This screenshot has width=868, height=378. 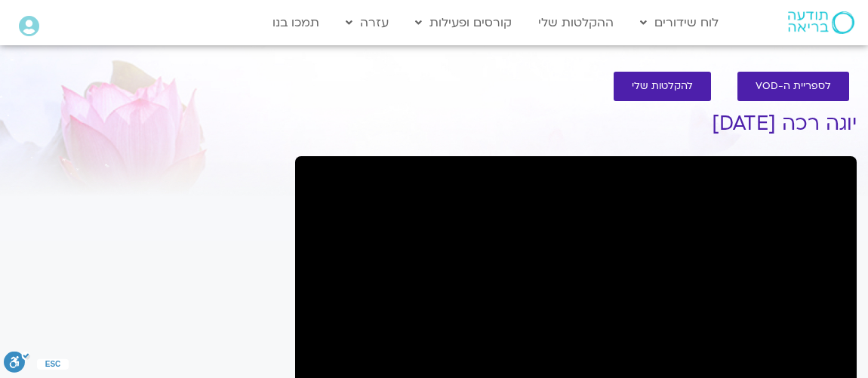 I want to click on img: תודעה בריאה, so click(x=822, y=22).